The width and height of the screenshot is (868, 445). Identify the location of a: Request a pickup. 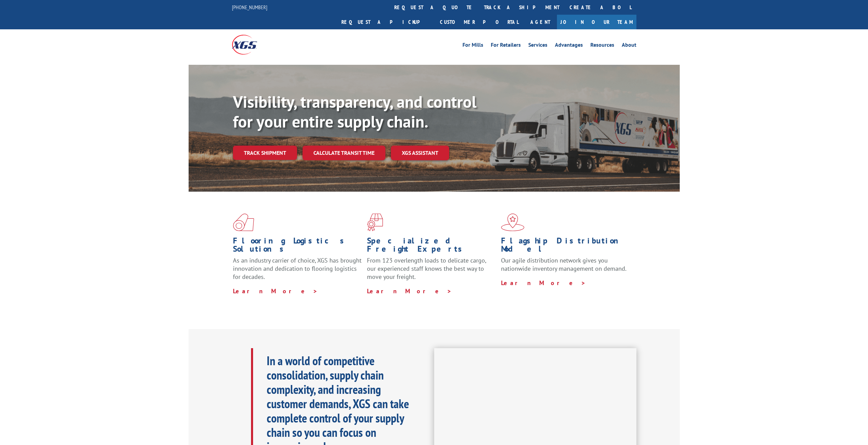
(385, 22).